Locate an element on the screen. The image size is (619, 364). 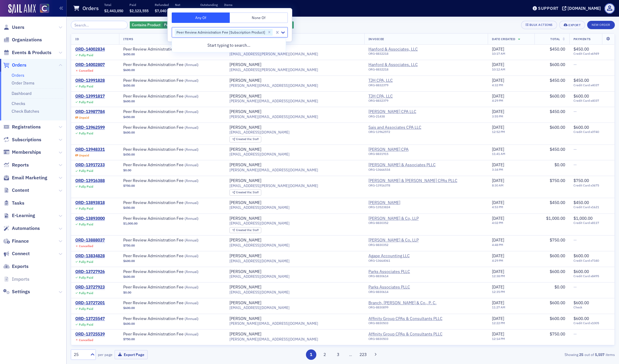
span: Invoicee is located at coordinates (376, 39).